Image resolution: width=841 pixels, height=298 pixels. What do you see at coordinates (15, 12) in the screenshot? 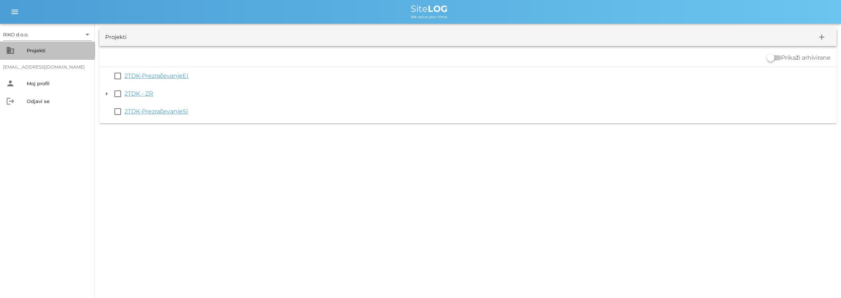
I see `i: menu` at bounding box center [15, 12].